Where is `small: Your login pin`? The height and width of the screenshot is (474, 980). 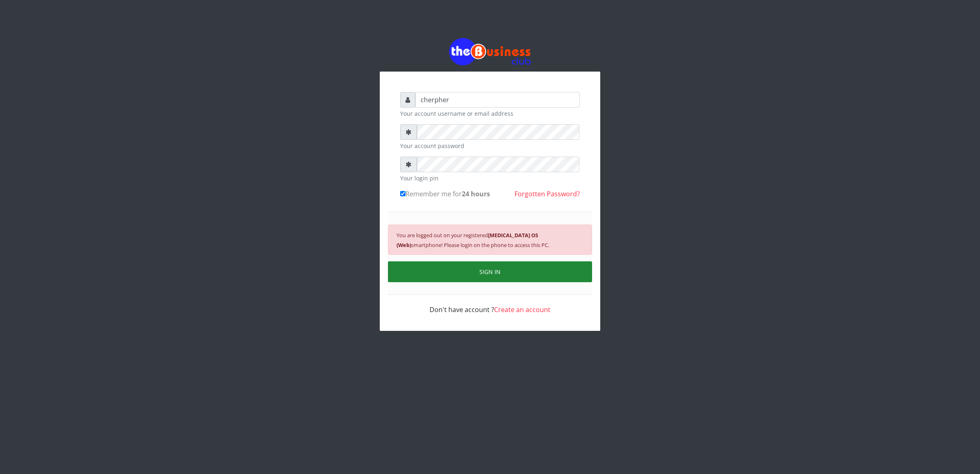
small: Your login pin is located at coordinates (490, 178).